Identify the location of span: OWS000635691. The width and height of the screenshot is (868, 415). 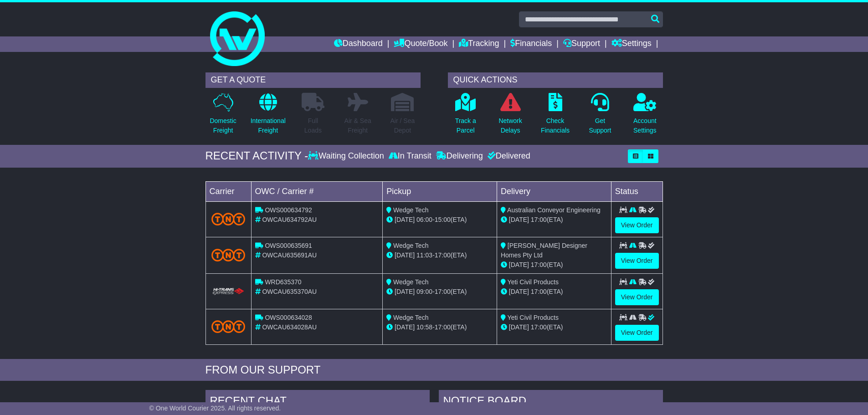
(288, 245).